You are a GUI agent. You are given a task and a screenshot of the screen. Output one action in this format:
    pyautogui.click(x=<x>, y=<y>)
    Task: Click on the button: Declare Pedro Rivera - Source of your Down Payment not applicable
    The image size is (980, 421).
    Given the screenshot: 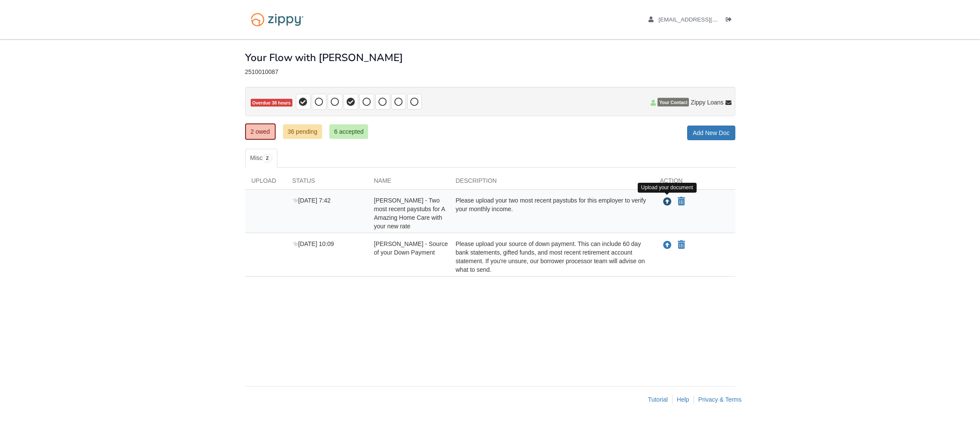 What is the action you would take?
    pyautogui.click(x=681, y=245)
    